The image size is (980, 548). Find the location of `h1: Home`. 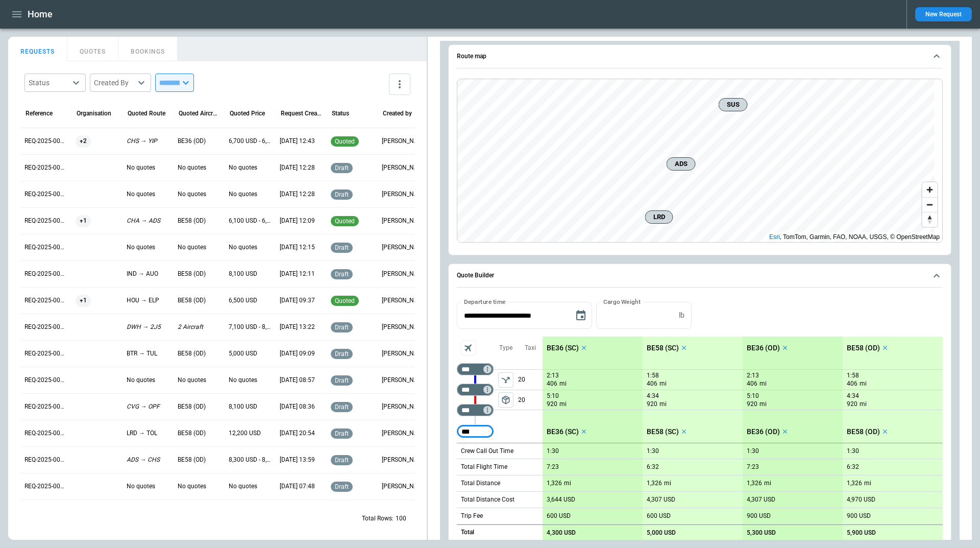

h1: Home is located at coordinates (40, 14).